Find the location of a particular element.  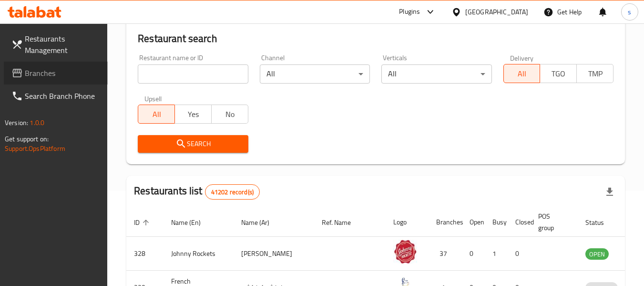

span: Version: is located at coordinates (16, 122).